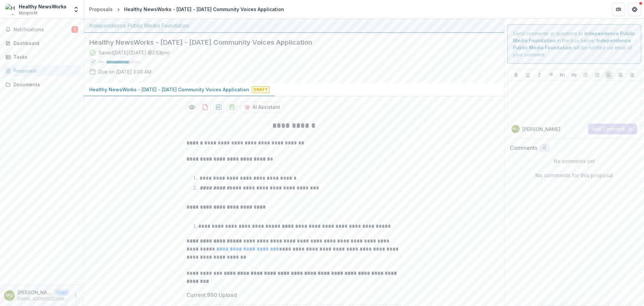 The width and height of the screenshot is (644, 306). What do you see at coordinates (11, 9) in the screenshot?
I see `img: Healthy NewsWorks` at bounding box center [11, 9].